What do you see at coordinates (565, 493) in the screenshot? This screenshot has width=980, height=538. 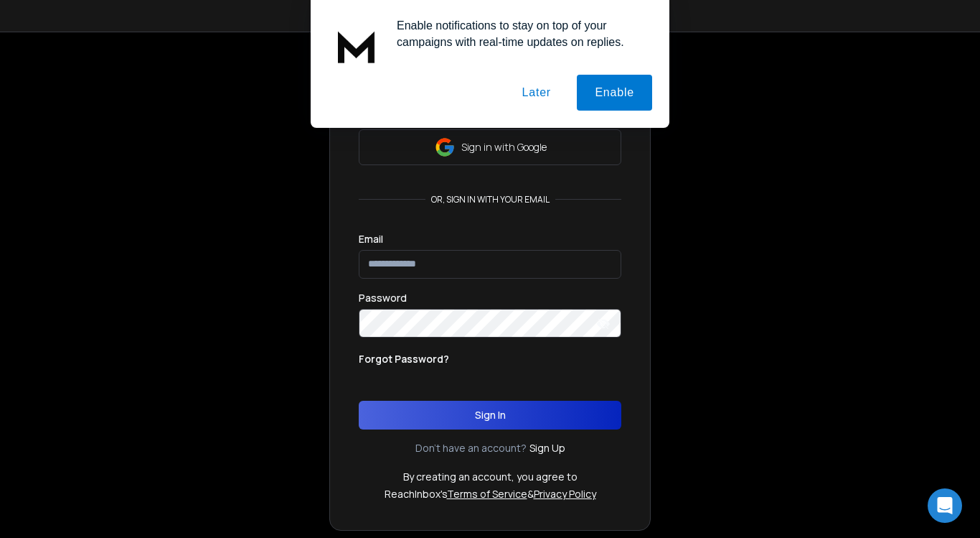 I see `a: Privacy Policy` at bounding box center [565, 493].